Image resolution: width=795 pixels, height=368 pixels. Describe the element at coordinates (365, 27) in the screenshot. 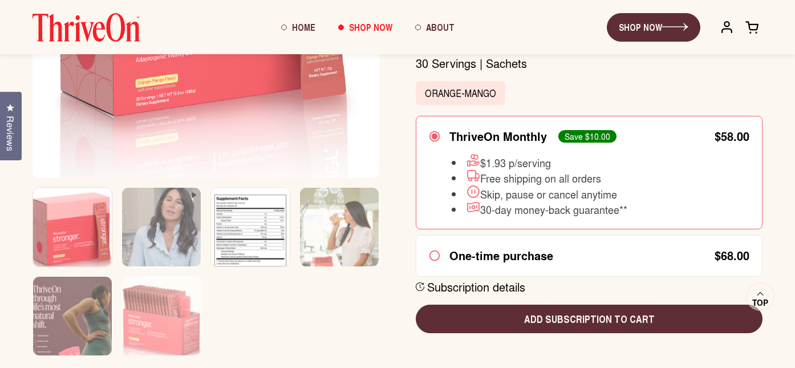

I see `a: Shop Now` at that location.